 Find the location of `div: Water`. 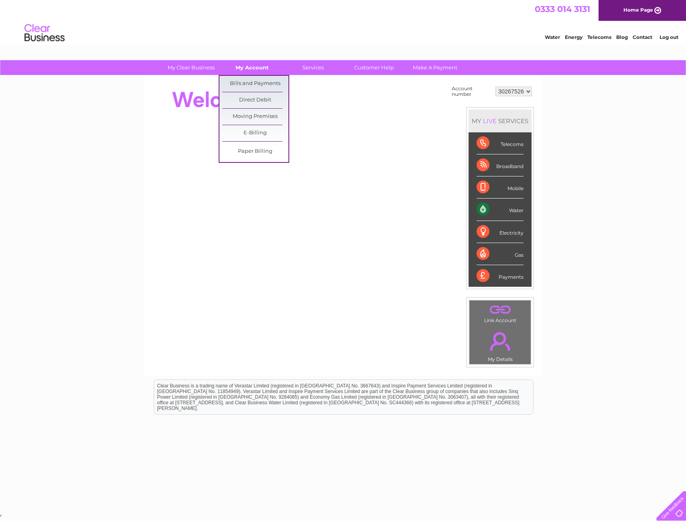

div: Water is located at coordinates (500, 209).